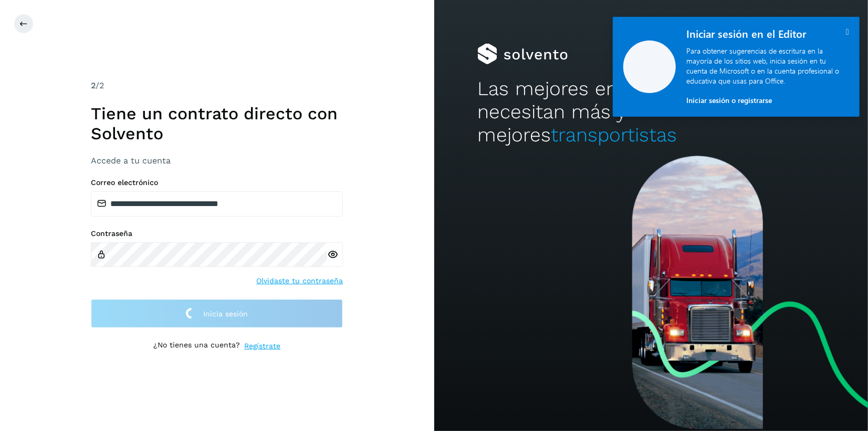 The width and height of the screenshot is (868, 431). I want to click on label: Correo electrónico, so click(217, 183).